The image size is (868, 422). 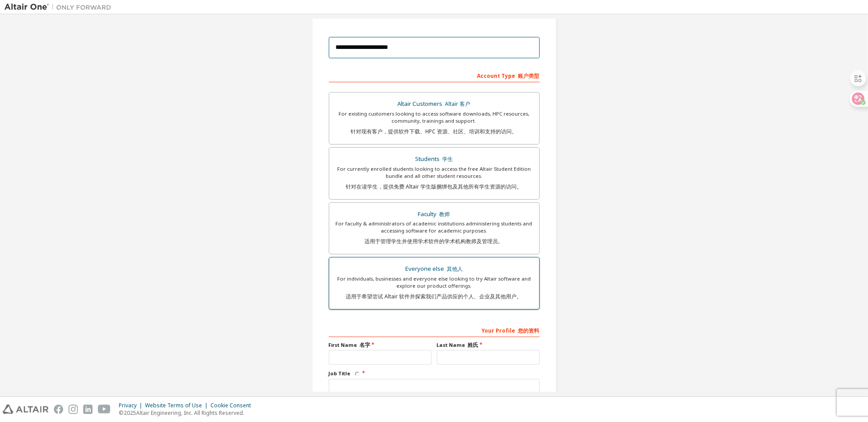 I want to click on img: facebook.svg, so click(x=59, y=409).